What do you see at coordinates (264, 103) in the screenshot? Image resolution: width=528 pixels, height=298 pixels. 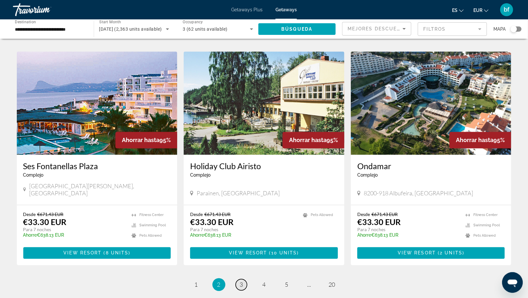 I see `img: 3550O01X.jpg` at bounding box center [264, 103].